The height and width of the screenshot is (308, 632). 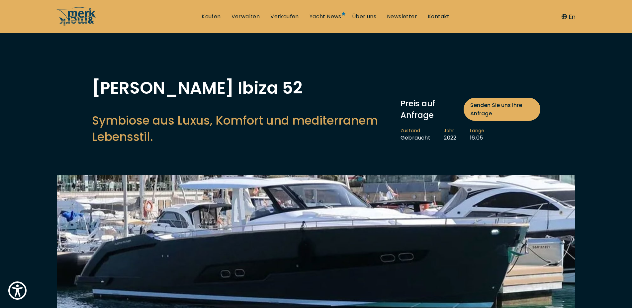 I want to click on a: Kaufen, so click(x=211, y=17).